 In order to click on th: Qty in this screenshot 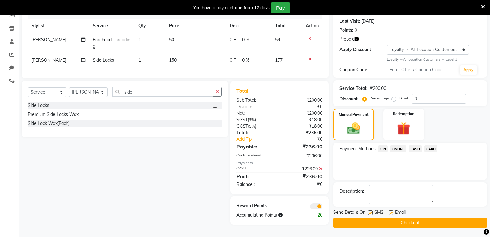, I will do `click(150, 26)`.